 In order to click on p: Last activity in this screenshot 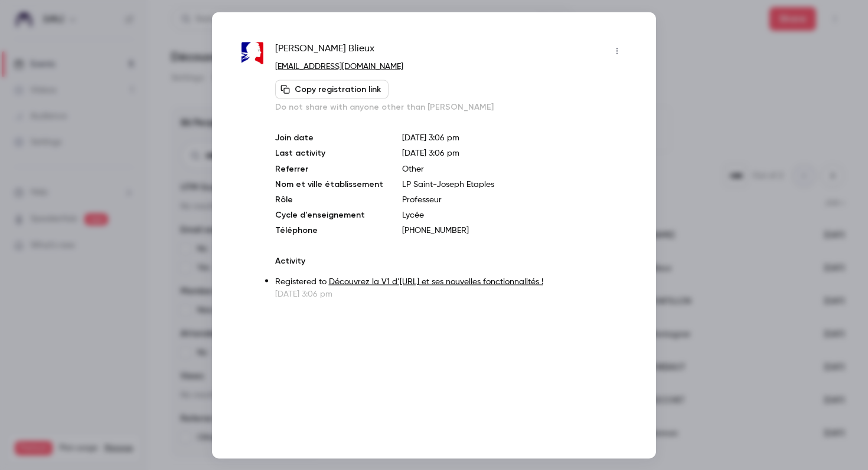, I will do `click(329, 153)`.